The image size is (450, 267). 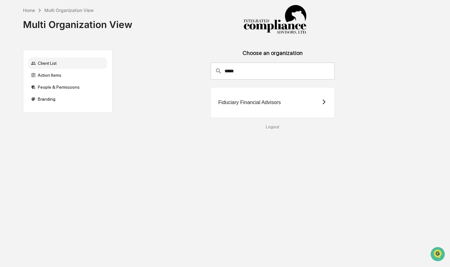 What do you see at coordinates (275, 20) in the screenshot?
I see `img: Integrated Compliance Advisors` at bounding box center [275, 20].